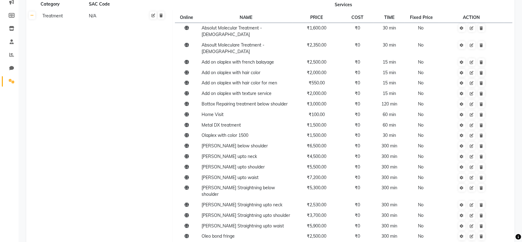 Image resolution: width=522 pixels, height=242 pixels. What do you see at coordinates (221, 125) in the screenshot?
I see `span: Metal DX treatment` at bounding box center [221, 125].